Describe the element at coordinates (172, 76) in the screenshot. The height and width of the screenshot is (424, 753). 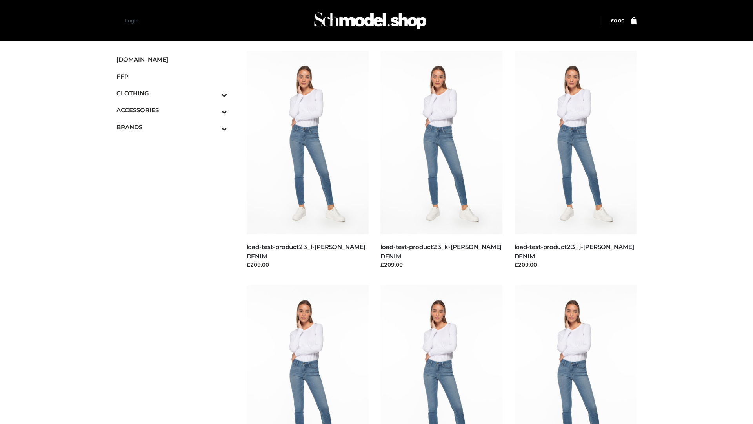
I see `span: FFP` at that location.